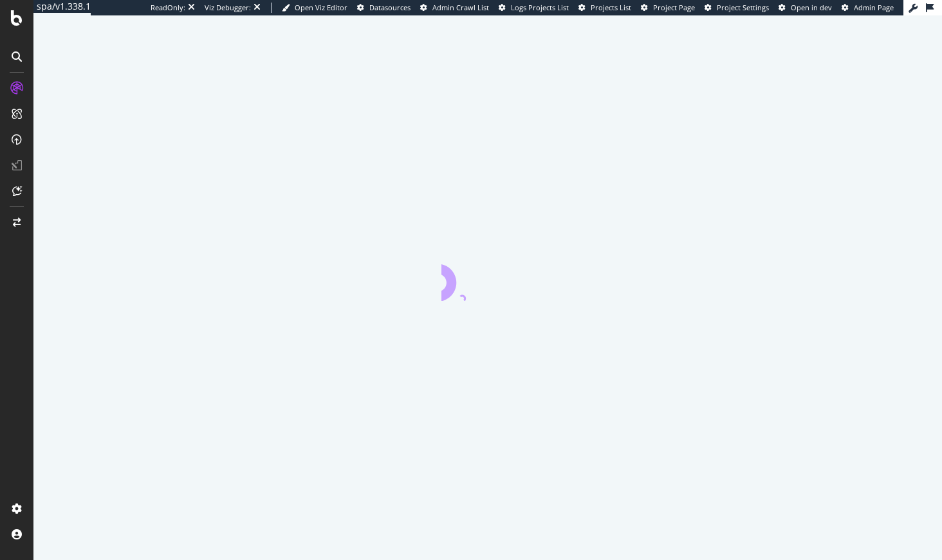  I want to click on a: Open in dev, so click(805, 8).